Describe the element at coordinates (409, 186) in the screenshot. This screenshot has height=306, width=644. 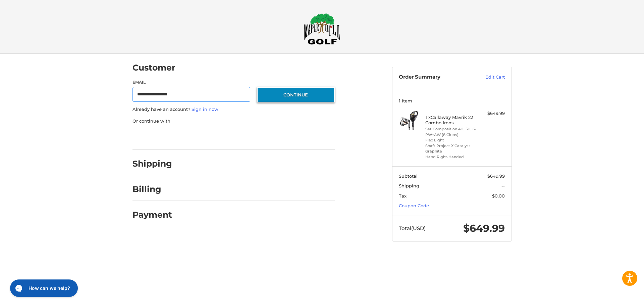
I see `span: Shipping` at that location.